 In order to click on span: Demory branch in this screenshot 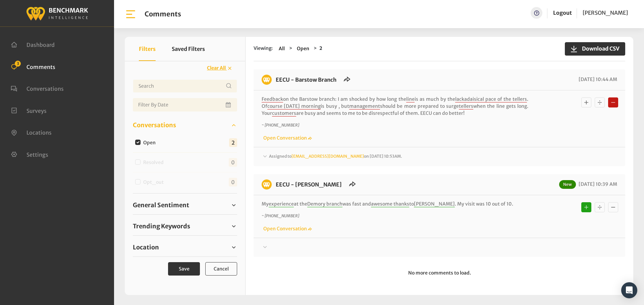, I will do `click(325, 204)`.